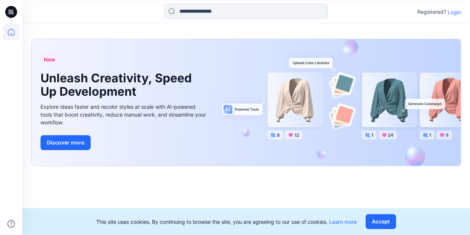 The height and width of the screenshot is (235, 470). What do you see at coordinates (343, 221) in the screenshot?
I see `a: Learn more` at bounding box center [343, 221].